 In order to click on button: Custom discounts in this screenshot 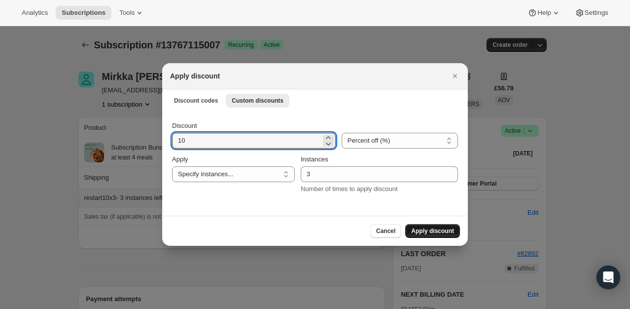, I will do `click(257, 101)`.